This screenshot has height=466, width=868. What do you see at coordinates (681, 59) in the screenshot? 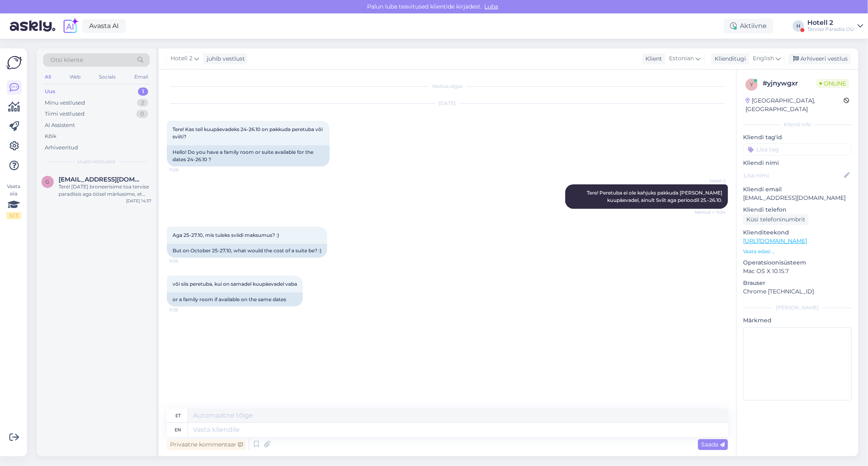
I see `span: Estonian` at bounding box center [681, 59].